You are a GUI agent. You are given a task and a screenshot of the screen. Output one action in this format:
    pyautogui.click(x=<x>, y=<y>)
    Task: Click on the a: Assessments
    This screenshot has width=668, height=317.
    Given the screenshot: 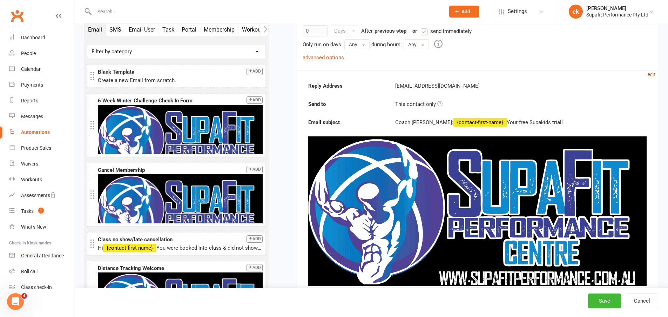 What is the action you would take?
    pyautogui.click(x=41, y=195)
    